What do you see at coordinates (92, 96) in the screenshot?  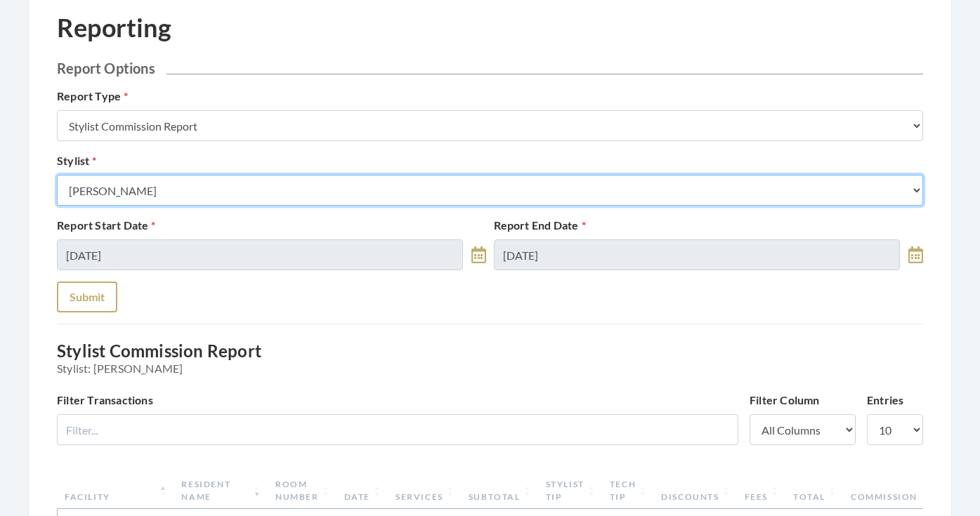 I see `label: Report Type` at bounding box center [92, 96].